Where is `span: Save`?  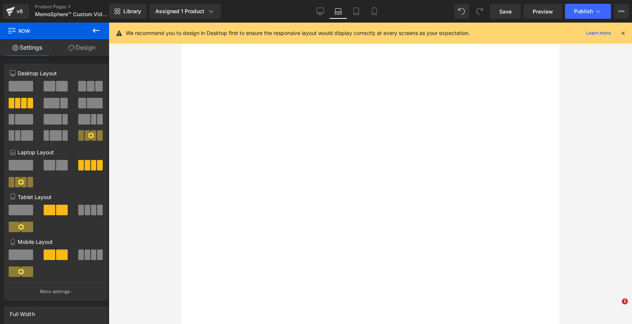
span: Save is located at coordinates (505, 11).